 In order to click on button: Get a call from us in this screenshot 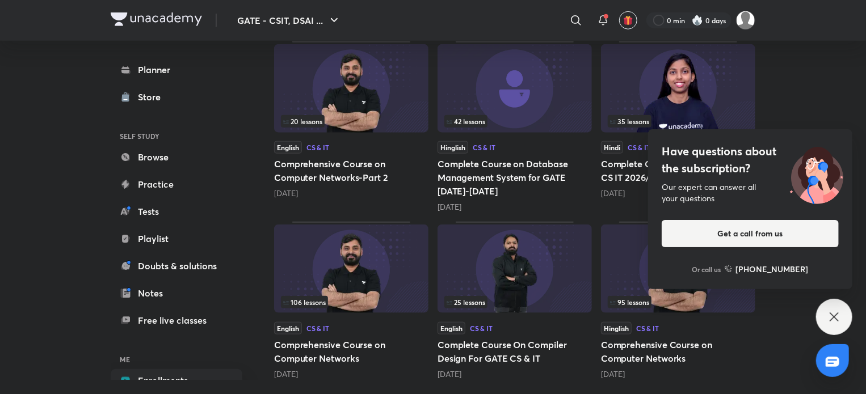, I will do `click(750, 234)`.